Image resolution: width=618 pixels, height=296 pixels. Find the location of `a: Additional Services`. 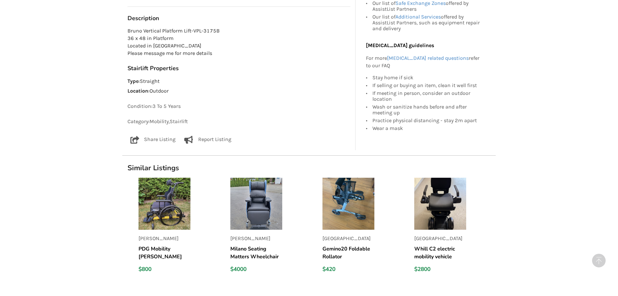

a: Additional Services is located at coordinates (418, 17).